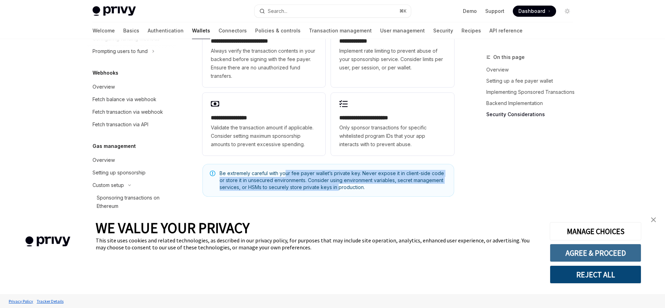  What do you see at coordinates (132, 112) in the screenshot?
I see `a: Fetch transaction via webhook` at bounding box center [132, 112].